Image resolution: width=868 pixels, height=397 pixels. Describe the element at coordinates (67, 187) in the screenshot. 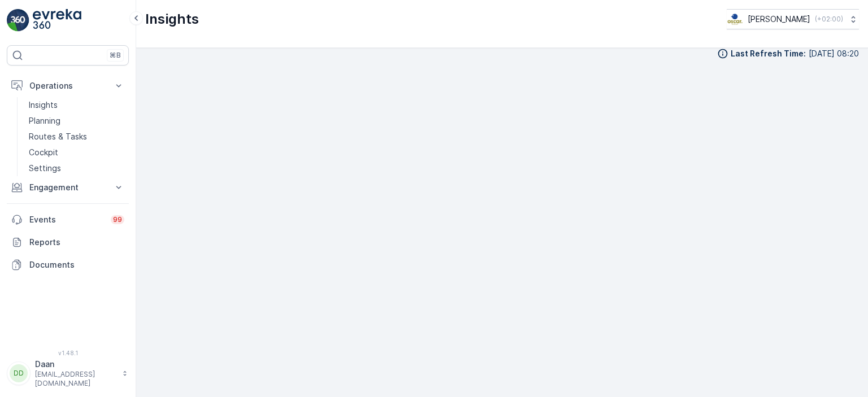

I see `p: Engagement` at that location.